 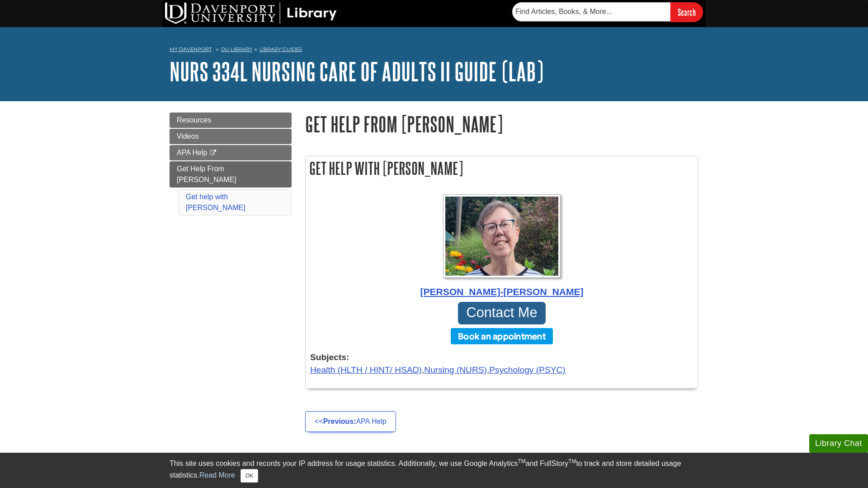 What do you see at coordinates (230, 153) in the screenshot?
I see `a: APA Help` at bounding box center [230, 153].